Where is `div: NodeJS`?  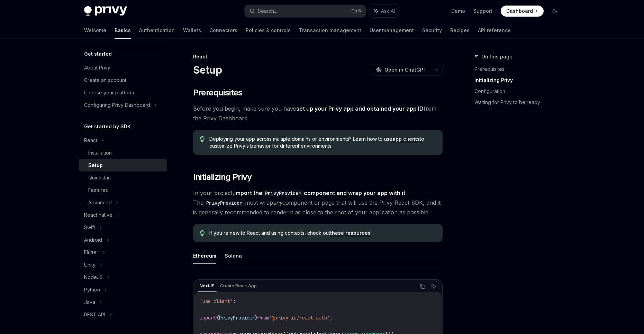
div: NodeJS is located at coordinates (93, 277).